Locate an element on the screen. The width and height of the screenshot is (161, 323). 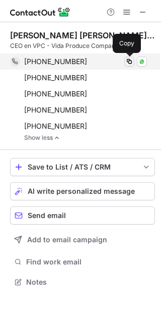
span: Find work email is located at coordinates (89, 262).